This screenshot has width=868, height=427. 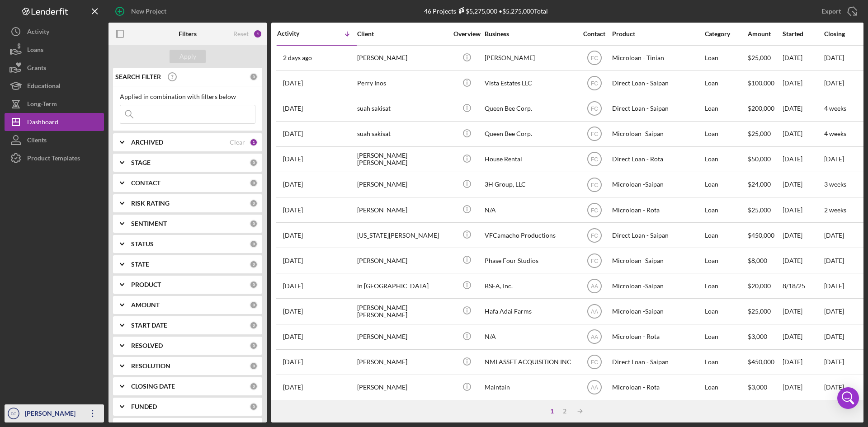 What do you see at coordinates (138, 77) in the screenshot?
I see `b: SEARCH FILTER` at bounding box center [138, 77].